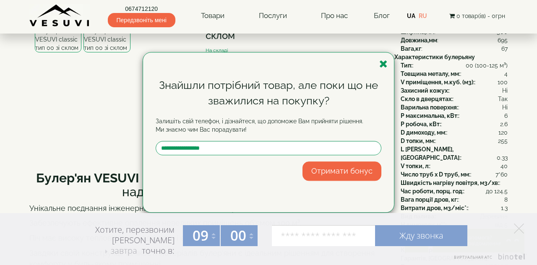  Describe the element at coordinates (342, 172) in the screenshot. I see `button: Отримати бонус` at that location.